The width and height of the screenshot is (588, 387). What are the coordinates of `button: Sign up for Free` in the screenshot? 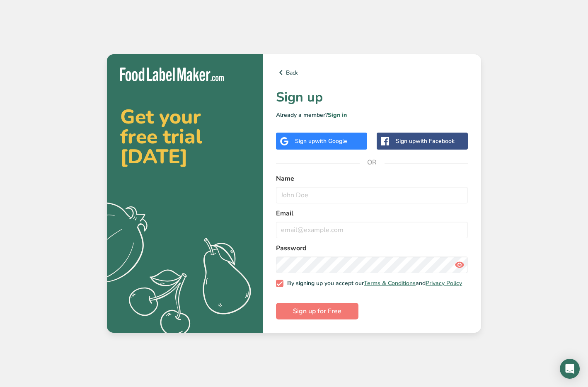 It's located at (317, 311).